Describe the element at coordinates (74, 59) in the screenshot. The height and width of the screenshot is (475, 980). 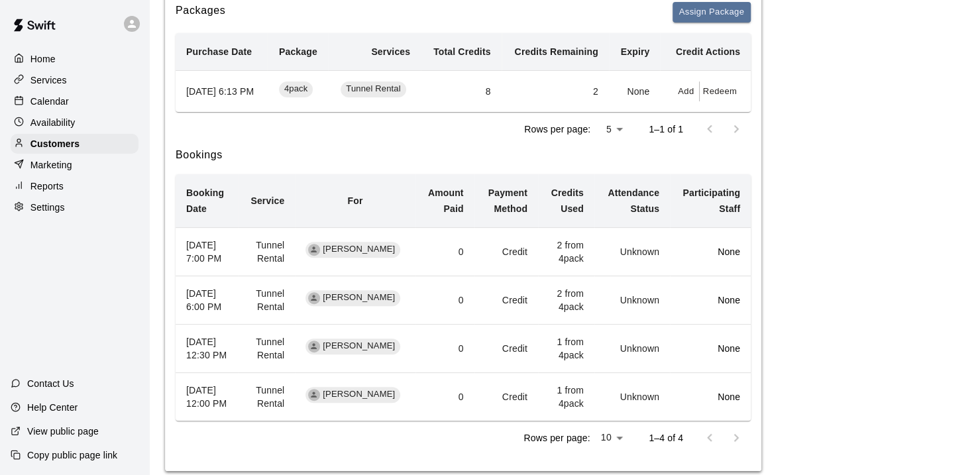
I see `a: Home` at that location.